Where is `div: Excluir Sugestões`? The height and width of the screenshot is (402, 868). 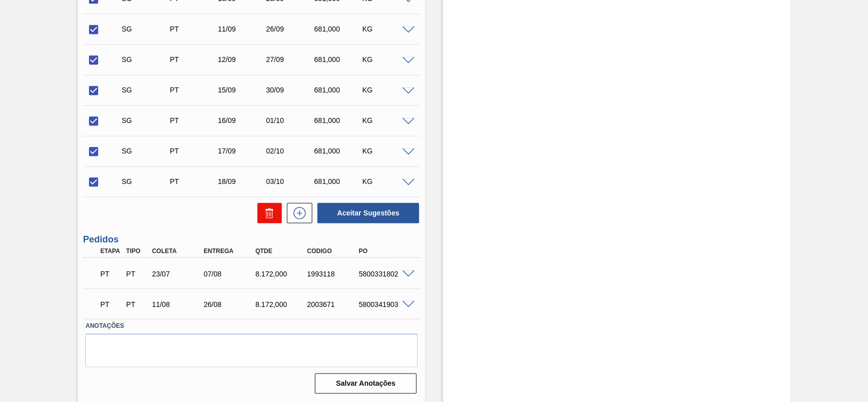 div: Excluir Sugestões is located at coordinates (267, 213).